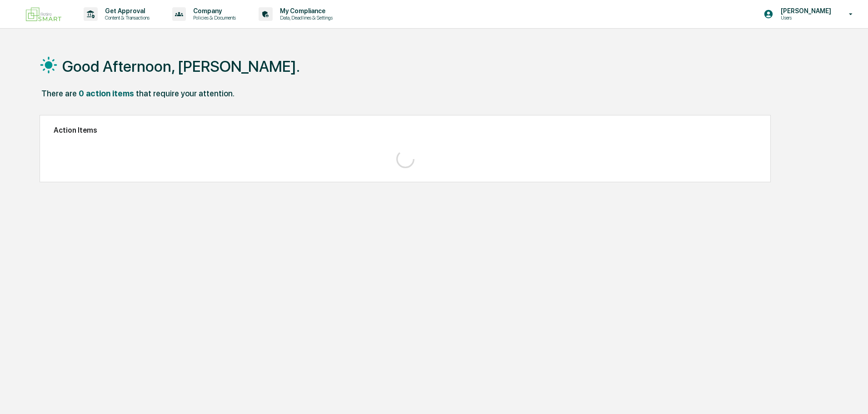  Describe the element at coordinates (405, 130) in the screenshot. I see `h2: Action Items` at that location.